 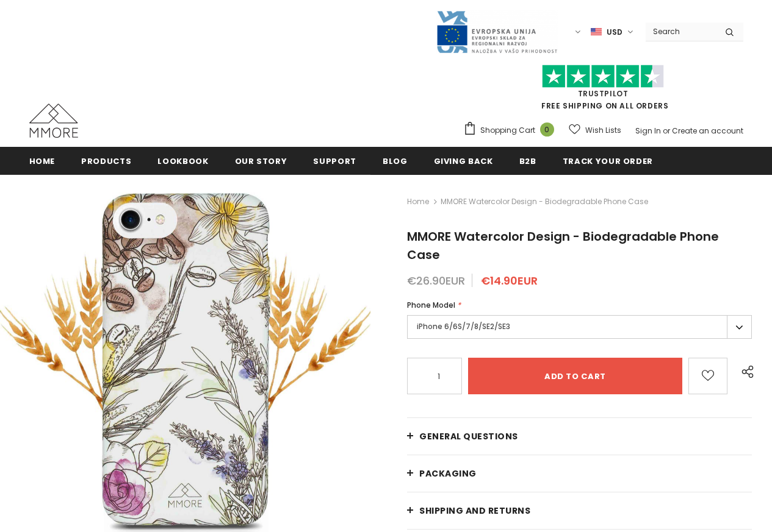 I want to click on img: Javni Razpis, so click(x=497, y=32).